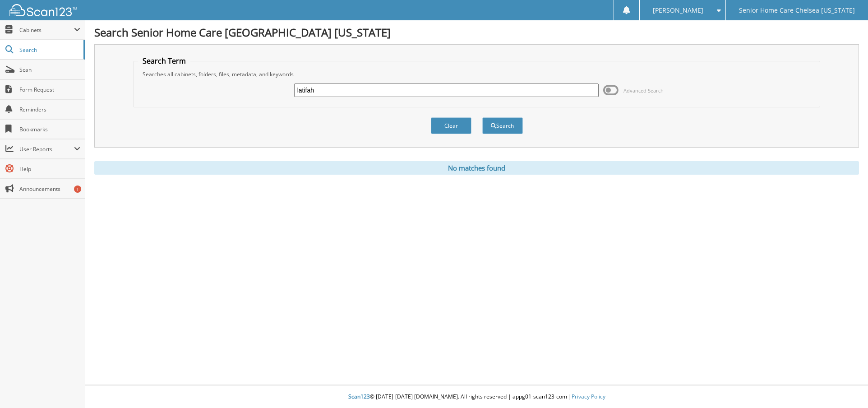 Image resolution: width=868 pixels, height=408 pixels. Describe the element at coordinates (643, 90) in the screenshot. I see `span: Advanced Search` at that location.